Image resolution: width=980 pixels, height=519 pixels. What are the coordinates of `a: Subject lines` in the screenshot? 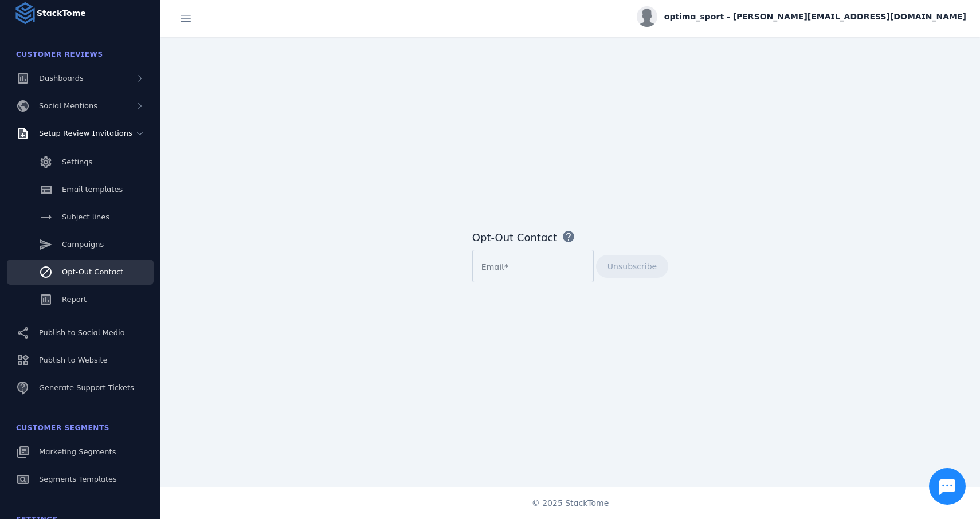 It's located at (81, 217).